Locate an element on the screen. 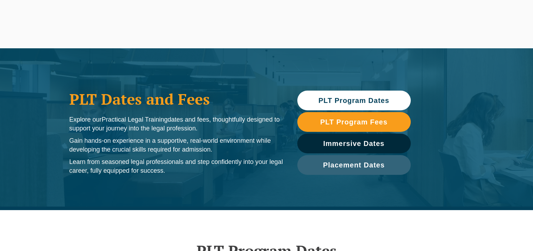 This screenshot has width=533, height=251. span: PLT Program Fees is located at coordinates (354, 122).